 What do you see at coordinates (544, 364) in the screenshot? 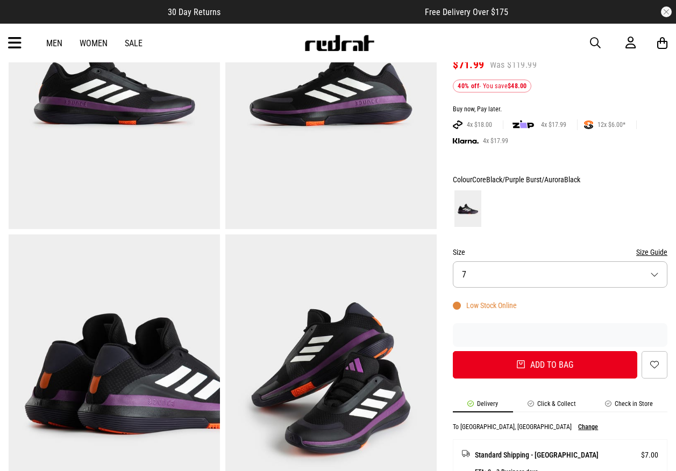
I see `button: Add to bag` at bounding box center [544, 364].